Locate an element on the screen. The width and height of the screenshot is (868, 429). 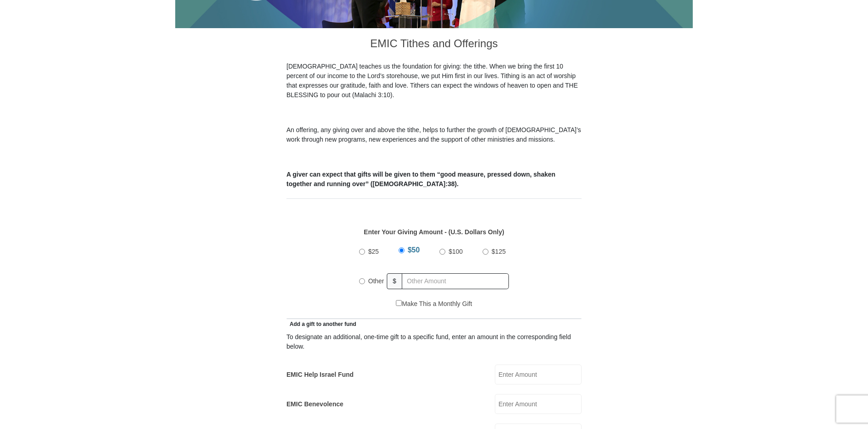
span: $50 is located at coordinates (414, 249).